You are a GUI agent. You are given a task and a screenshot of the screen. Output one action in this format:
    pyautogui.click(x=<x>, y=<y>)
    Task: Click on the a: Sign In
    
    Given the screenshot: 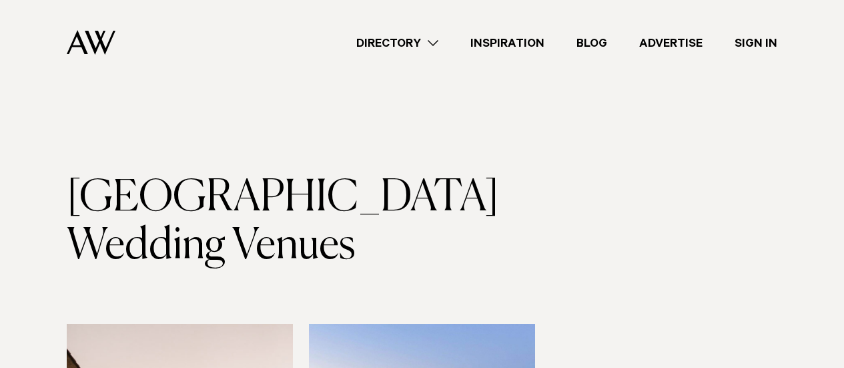 What is the action you would take?
    pyautogui.click(x=756, y=43)
    